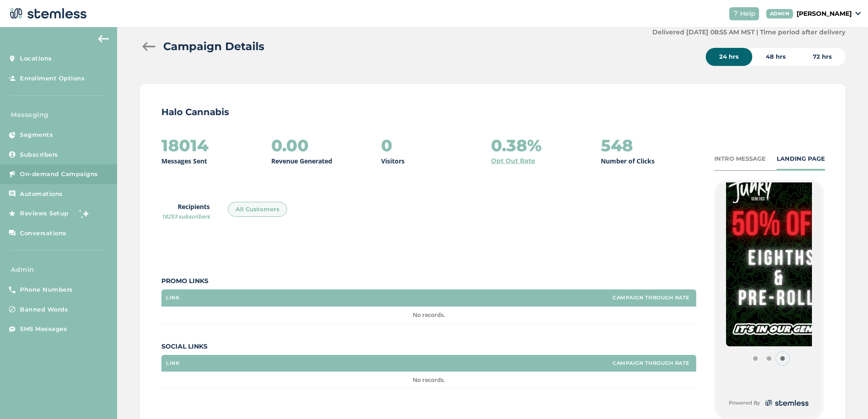  What do you see at coordinates (748, 13) in the screenshot?
I see `span: Help` at bounding box center [748, 13].